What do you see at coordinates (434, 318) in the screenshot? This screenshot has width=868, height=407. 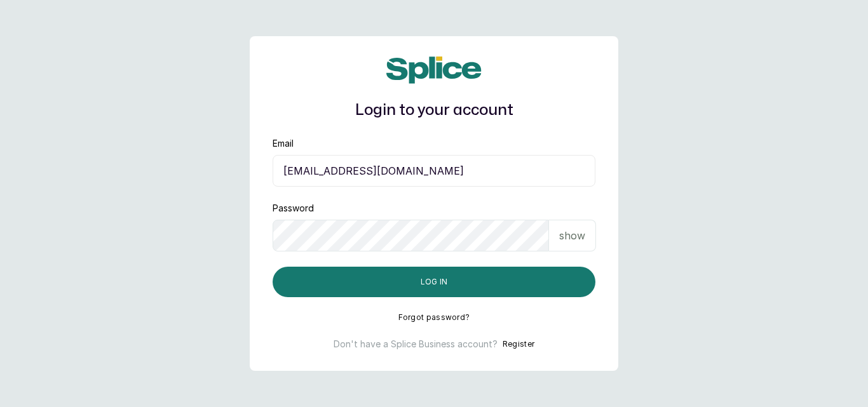 I see `button: Forgot password?` at bounding box center [434, 318].